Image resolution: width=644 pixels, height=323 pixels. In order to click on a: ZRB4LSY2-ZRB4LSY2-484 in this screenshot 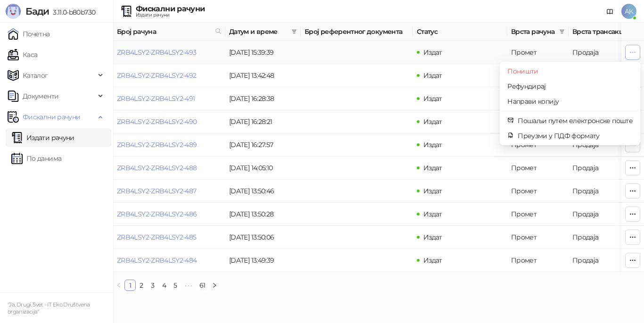, I will do `click(157, 260)`.